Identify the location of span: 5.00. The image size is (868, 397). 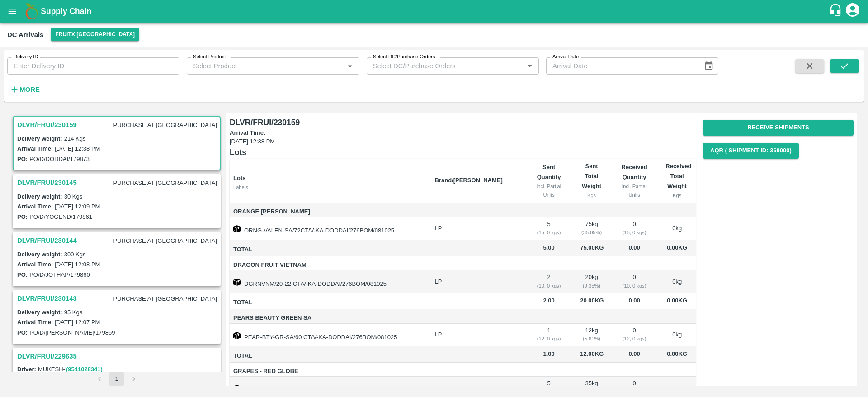
(549, 248).